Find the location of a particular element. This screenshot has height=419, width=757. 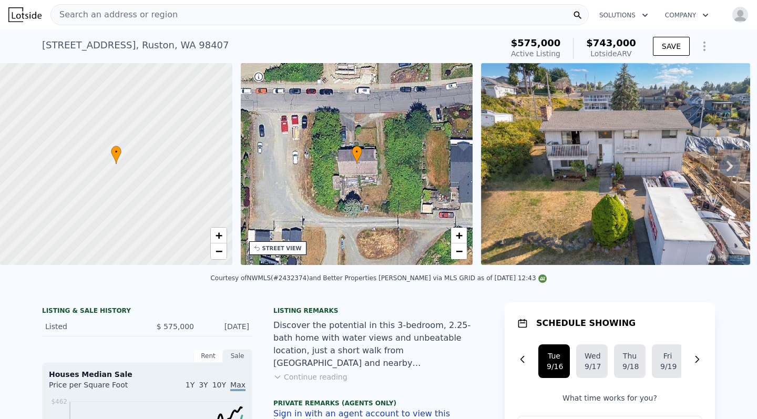

div: Discover the potential in this 3-bedroom, 2.25-bath home with water views and unbeatable location... is located at coordinates (378, 344).